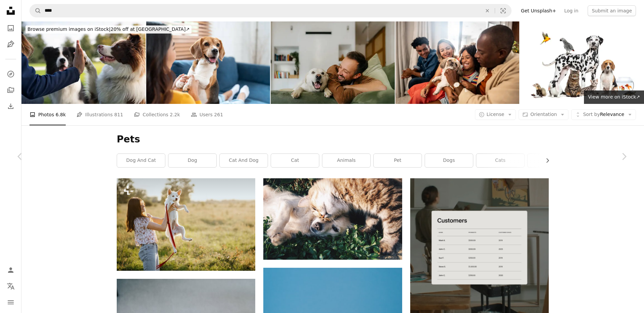 The image size is (644, 313). What do you see at coordinates (11, 270) in the screenshot?
I see `a: Log in / Sign up` at bounding box center [11, 270].